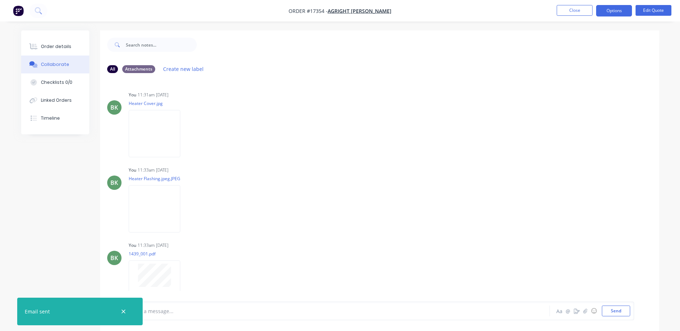 This screenshot has width=680, height=331. What do you see at coordinates (55, 65) in the screenshot?
I see `div: Collaborate` at bounding box center [55, 65].